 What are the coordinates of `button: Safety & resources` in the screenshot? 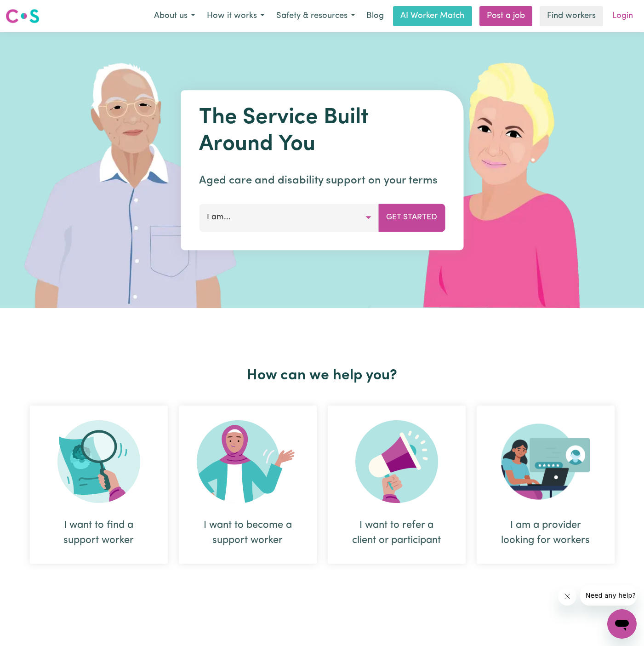 It's located at (316, 16).